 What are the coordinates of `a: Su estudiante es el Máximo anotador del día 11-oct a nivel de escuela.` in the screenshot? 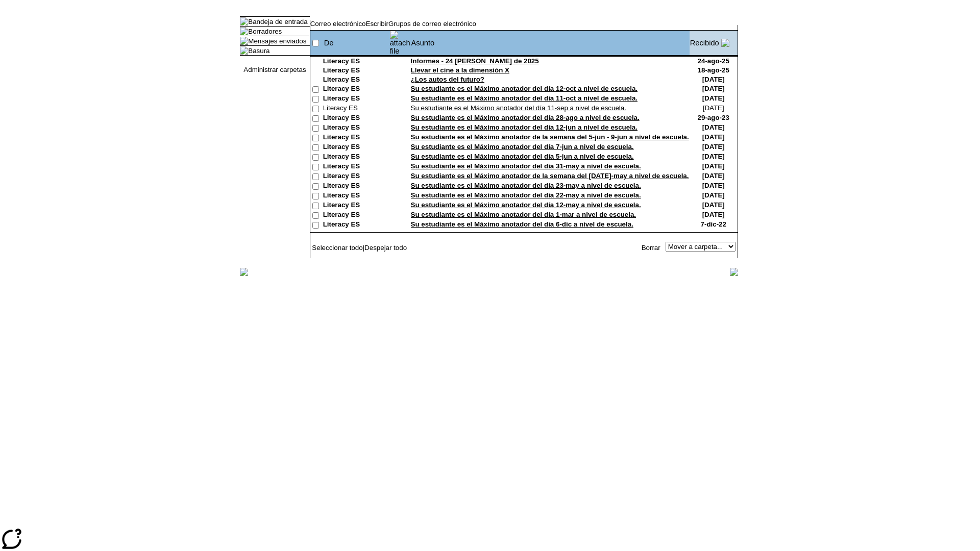 It's located at (524, 98).